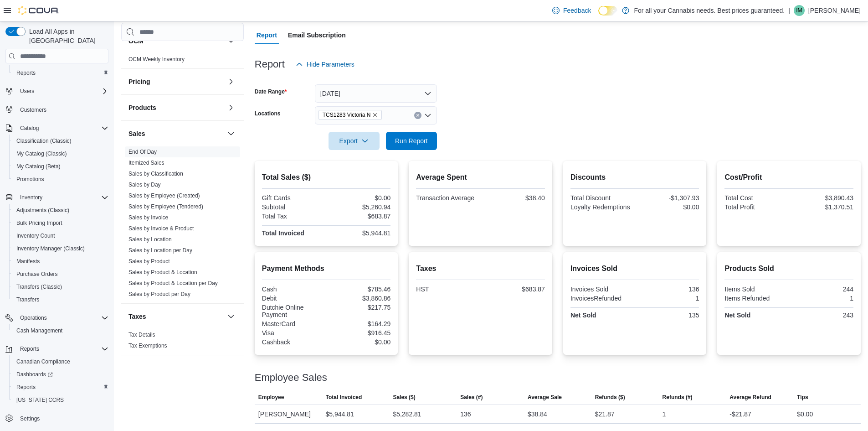 This screenshot has width=868, height=431. What do you see at coordinates (231, 134) in the screenshot?
I see `button: Sales` at bounding box center [231, 134].